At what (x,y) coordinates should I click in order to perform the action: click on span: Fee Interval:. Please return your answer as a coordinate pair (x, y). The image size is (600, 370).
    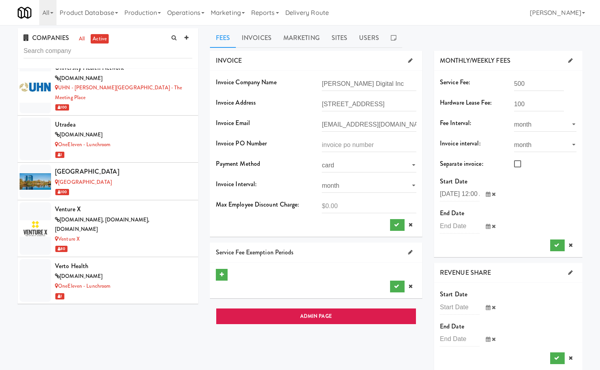
    Looking at the image, I should click on (455, 123).